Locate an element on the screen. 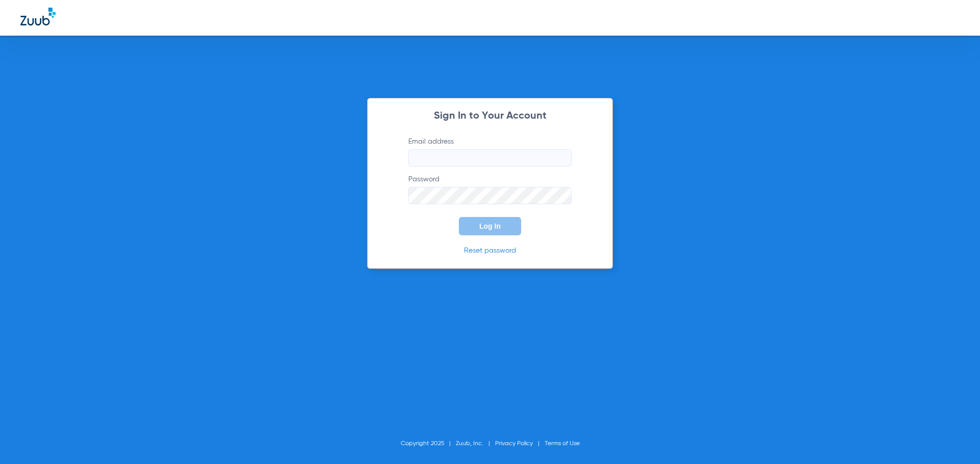 This screenshot has height=464, width=980. label: Email address is located at coordinates (490, 151).